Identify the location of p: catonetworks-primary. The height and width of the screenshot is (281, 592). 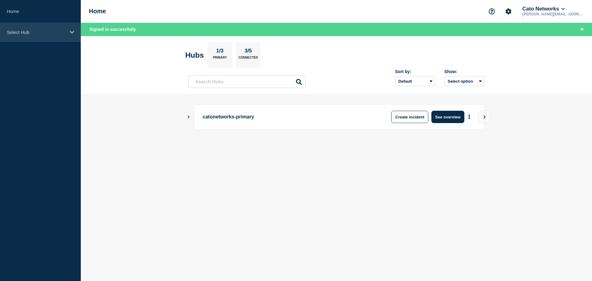
(288, 117).